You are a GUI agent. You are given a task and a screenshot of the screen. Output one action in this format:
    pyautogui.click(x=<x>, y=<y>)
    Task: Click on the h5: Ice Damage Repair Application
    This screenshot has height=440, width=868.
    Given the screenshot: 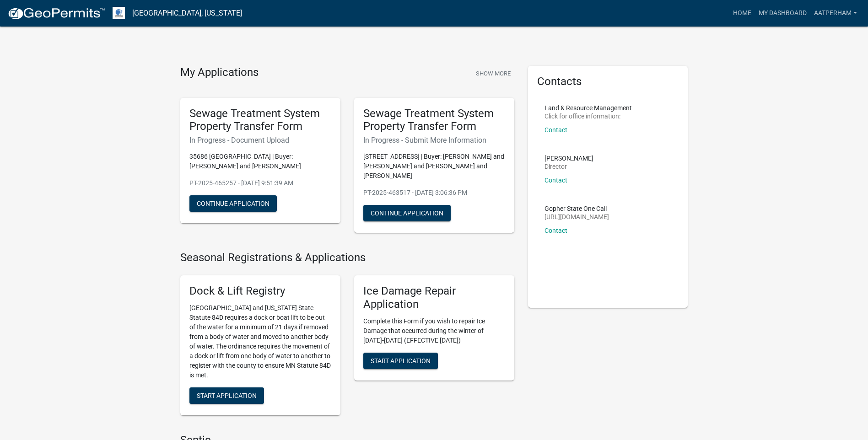 What is the action you would take?
    pyautogui.click(x=434, y=298)
    